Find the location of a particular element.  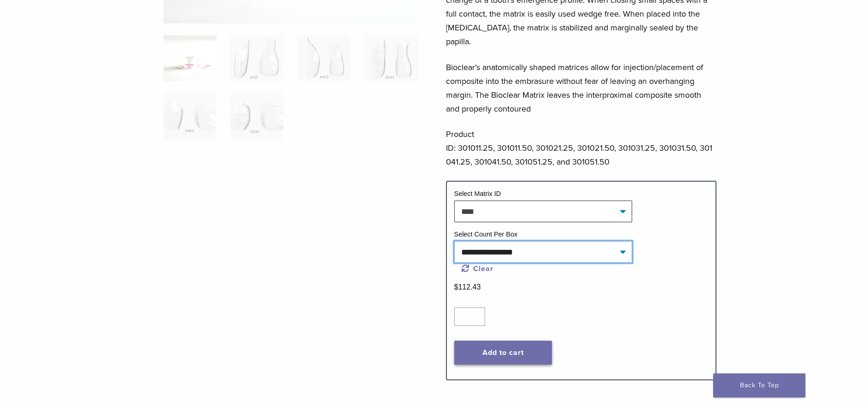

p: Product ID: 301011.25, 301011.50, 301021.25, 301021.50, 301031.25, 301031.50, 301041.25, 301041.5... is located at coordinates (581, 148).